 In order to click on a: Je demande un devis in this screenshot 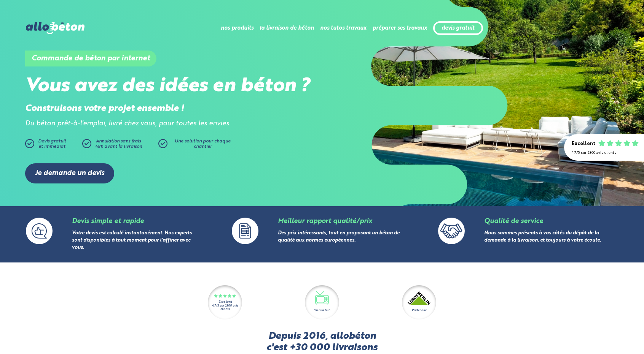, I will do `click(70, 174)`.